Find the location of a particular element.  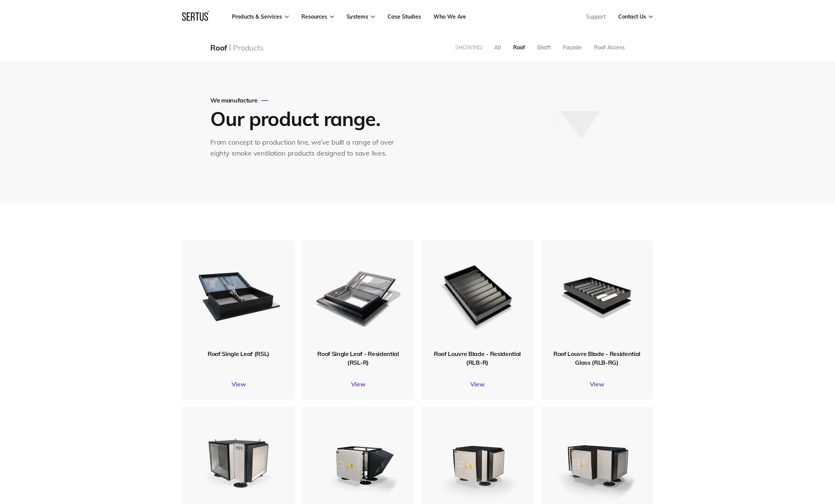

span: Roof Single Leaf - Residential (RSL-R) is located at coordinates (358, 358).